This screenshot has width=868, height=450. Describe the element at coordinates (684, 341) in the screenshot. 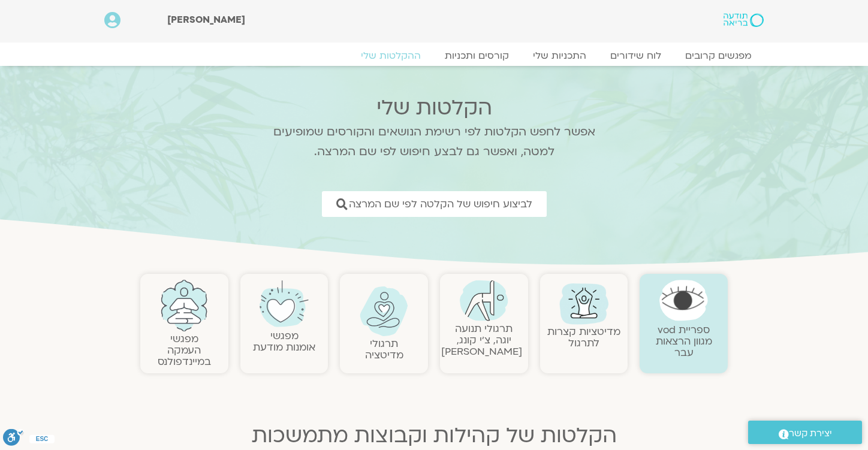

I see `a: ספריית vodמגוון הרצאות עבר` at that location.